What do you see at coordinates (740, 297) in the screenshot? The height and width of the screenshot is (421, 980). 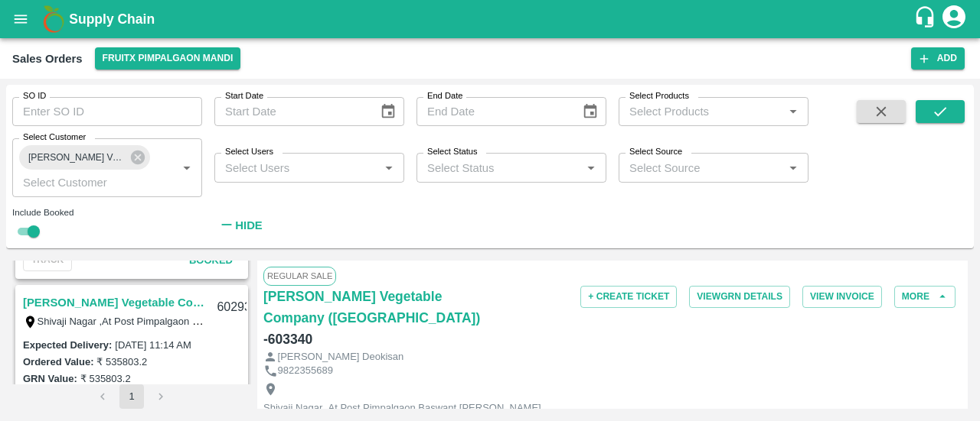 I see `button: ViewGRN Details` at bounding box center [740, 297].